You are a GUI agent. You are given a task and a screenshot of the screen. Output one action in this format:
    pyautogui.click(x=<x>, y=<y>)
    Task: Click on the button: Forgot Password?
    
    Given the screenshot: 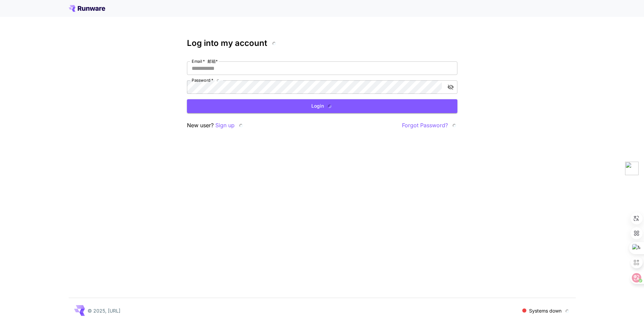 What is the action you would take?
    pyautogui.click(x=430, y=125)
    